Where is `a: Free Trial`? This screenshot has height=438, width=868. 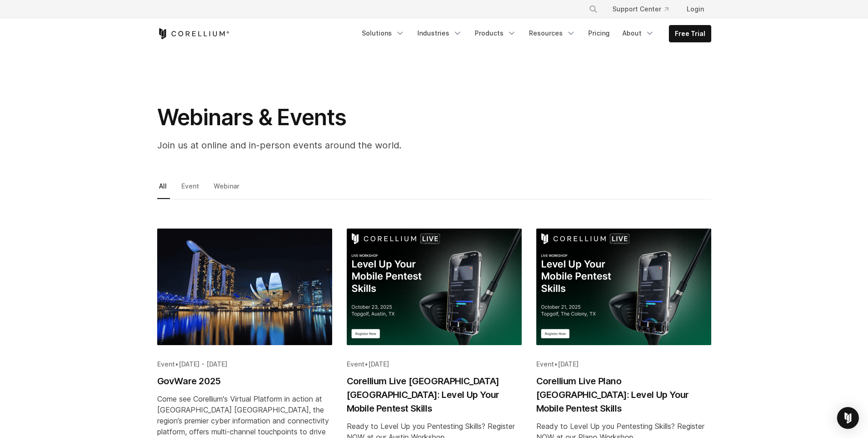 a: Free Trial is located at coordinates (690, 34).